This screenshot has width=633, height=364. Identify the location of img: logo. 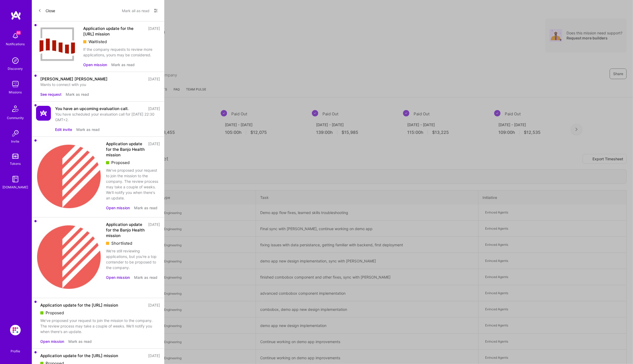
(16, 16).